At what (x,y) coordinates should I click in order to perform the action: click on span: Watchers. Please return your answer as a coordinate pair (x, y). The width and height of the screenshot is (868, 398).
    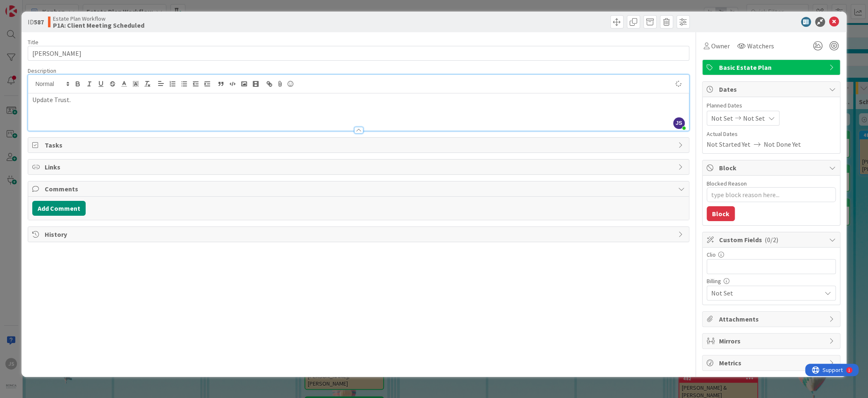
    Looking at the image, I should click on (760, 46).